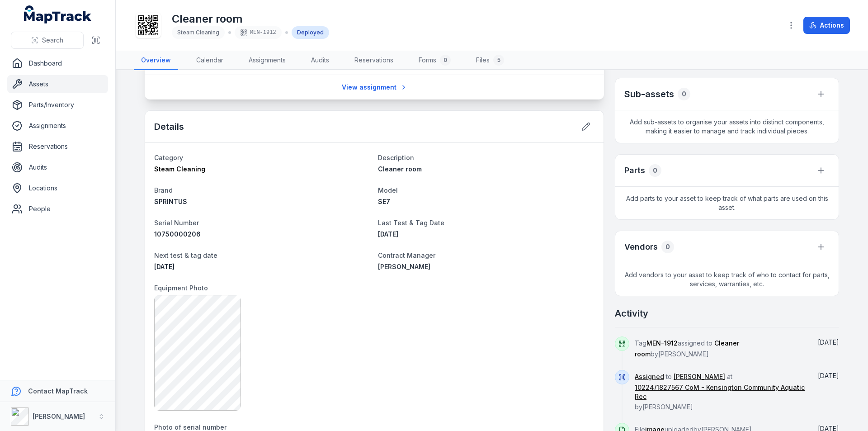  What do you see at coordinates (490, 61) in the screenshot?
I see `a: Files5` at bounding box center [490, 61].